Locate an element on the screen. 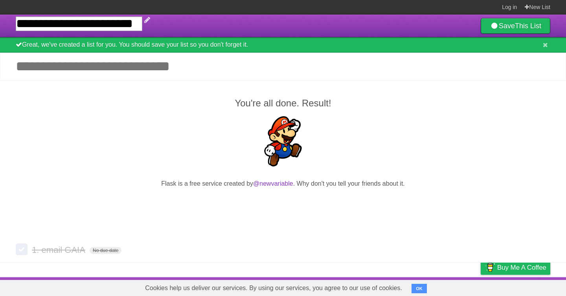 This screenshot has width=566, height=296. span: No due date is located at coordinates (105, 251).